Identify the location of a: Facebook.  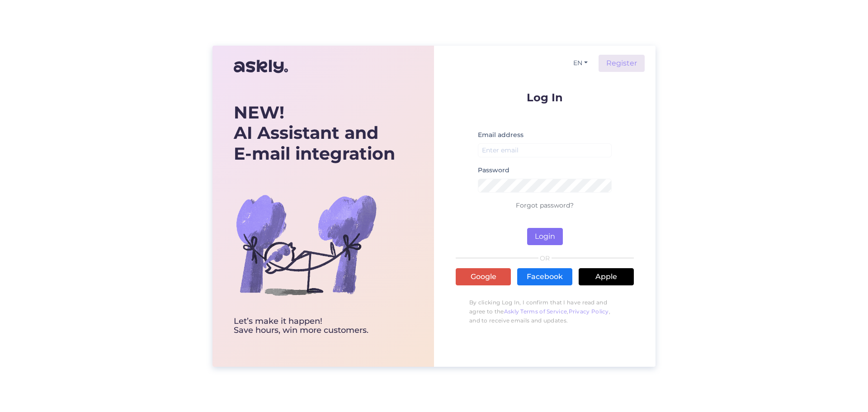
(545, 276).